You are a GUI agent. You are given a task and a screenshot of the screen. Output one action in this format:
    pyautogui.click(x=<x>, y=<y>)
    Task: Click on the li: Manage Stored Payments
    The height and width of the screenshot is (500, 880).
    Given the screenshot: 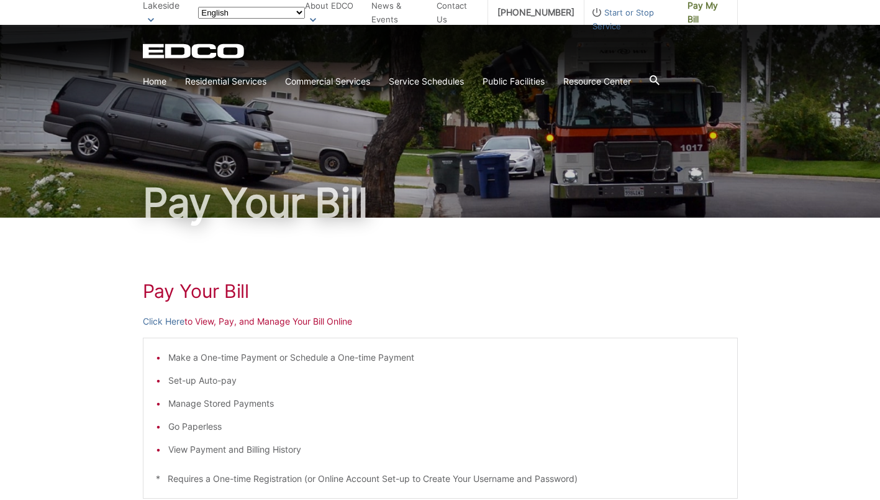 What is the action you would take?
    pyautogui.click(x=447, y=403)
    